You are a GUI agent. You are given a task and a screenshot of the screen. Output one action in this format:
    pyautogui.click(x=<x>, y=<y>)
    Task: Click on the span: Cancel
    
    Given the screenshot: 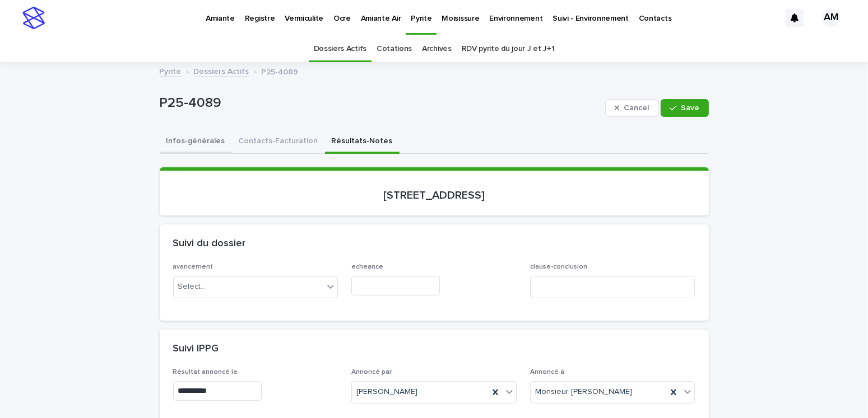 What is the action you would take?
    pyautogui.click(x=636, y=108)
    